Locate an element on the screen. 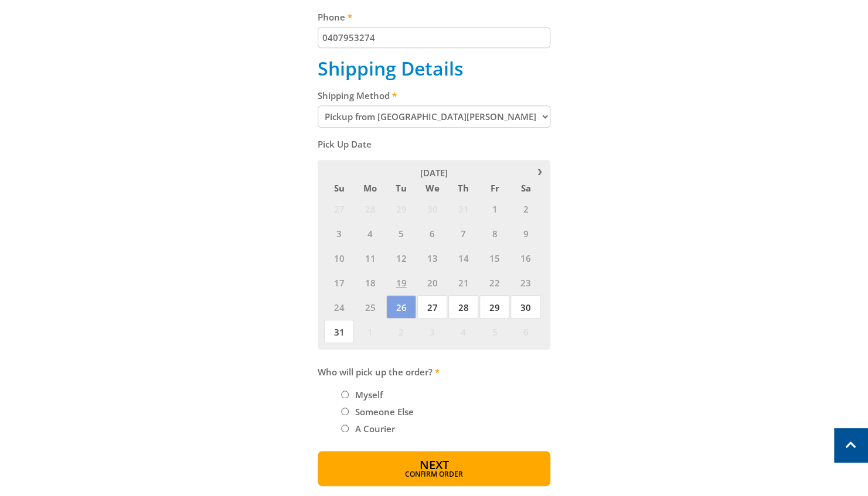 The height and width of the screenshot is (496, 868). span: 23 is located at coordinates (525, 282).